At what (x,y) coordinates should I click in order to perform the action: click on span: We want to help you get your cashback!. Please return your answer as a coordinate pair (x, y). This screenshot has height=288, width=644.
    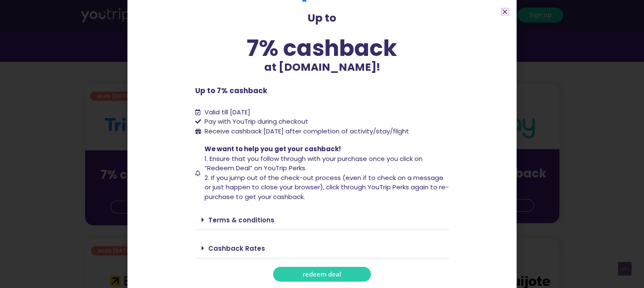
    Looking at the image, I should click on (273, 149).